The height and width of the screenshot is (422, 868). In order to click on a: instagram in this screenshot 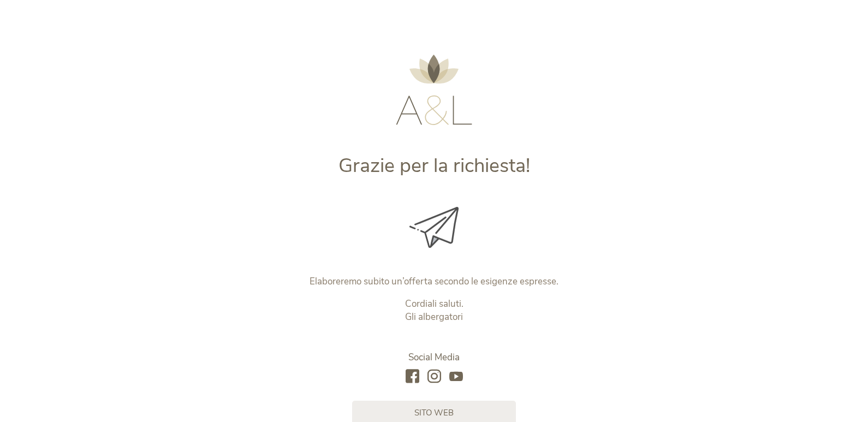, I will do `click(434, 377)`.